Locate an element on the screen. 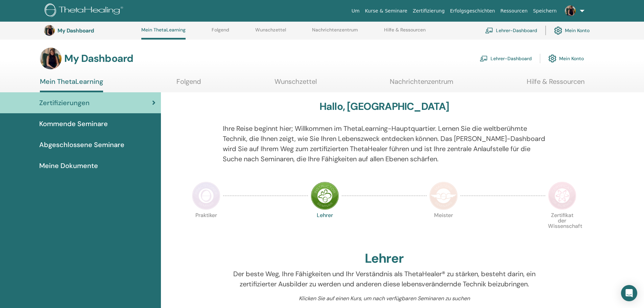 The width and height of the screenshot is (644, 308). p: Der beste Weg, Ihre Fähigkeiten und Ihr Verständnis als ThetaHealer® zu stärken, besteht darin, e... is located at coordinates (384, 279).